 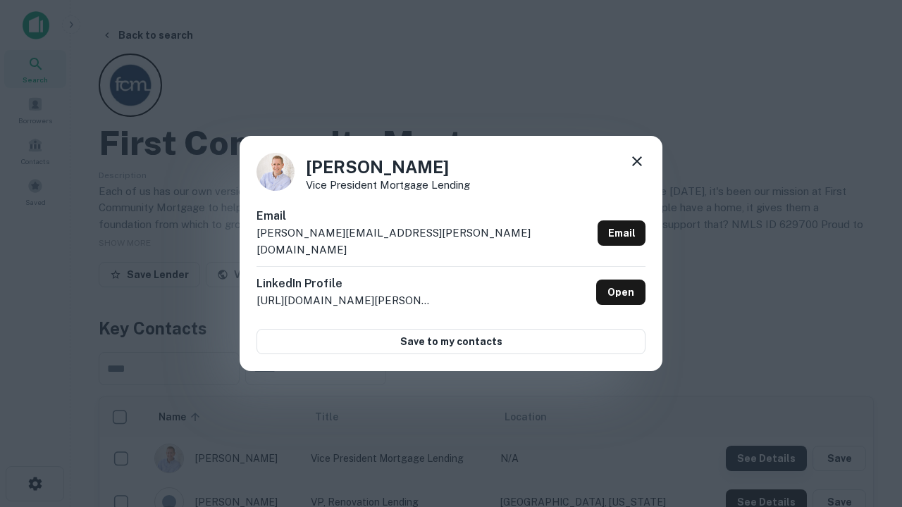 I want to click on img: 1520878720083, so click(x=275, y=172).